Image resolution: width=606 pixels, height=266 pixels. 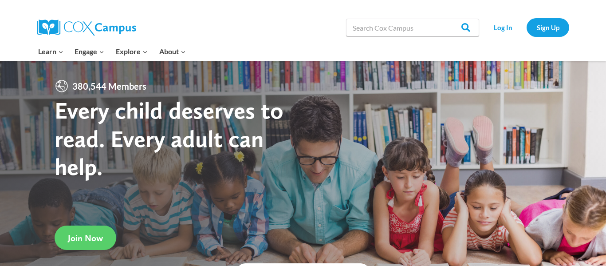 I want to click on input: Search Cox Campus, so click(x=413, y=28).